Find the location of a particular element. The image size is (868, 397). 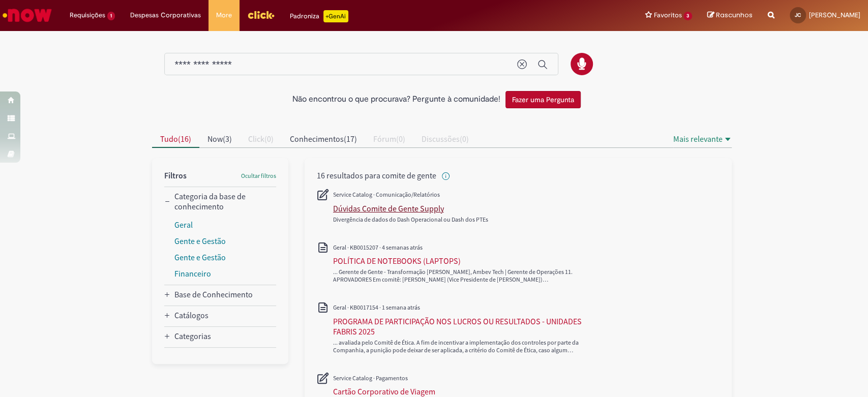

span: Favoritos is located at coordinates (667, 15).